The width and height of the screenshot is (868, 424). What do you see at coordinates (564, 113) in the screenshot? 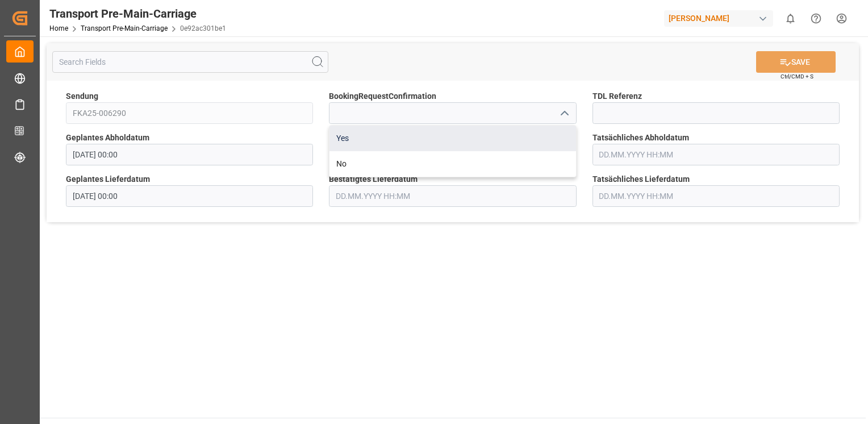
I see `button: close menu` at bounding box center [564, 113].